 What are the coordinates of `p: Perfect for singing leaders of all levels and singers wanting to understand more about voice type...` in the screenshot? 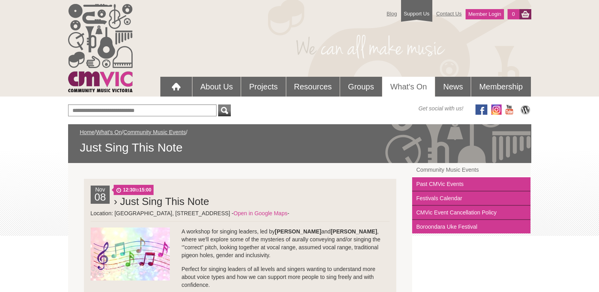 It's located at (240, 277).